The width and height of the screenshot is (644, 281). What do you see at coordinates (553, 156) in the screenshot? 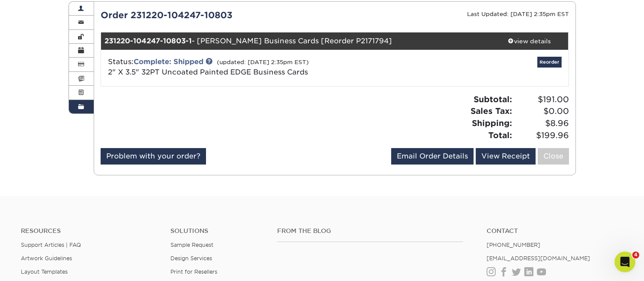
I see `a: Close` at bounding box center [553, 156].